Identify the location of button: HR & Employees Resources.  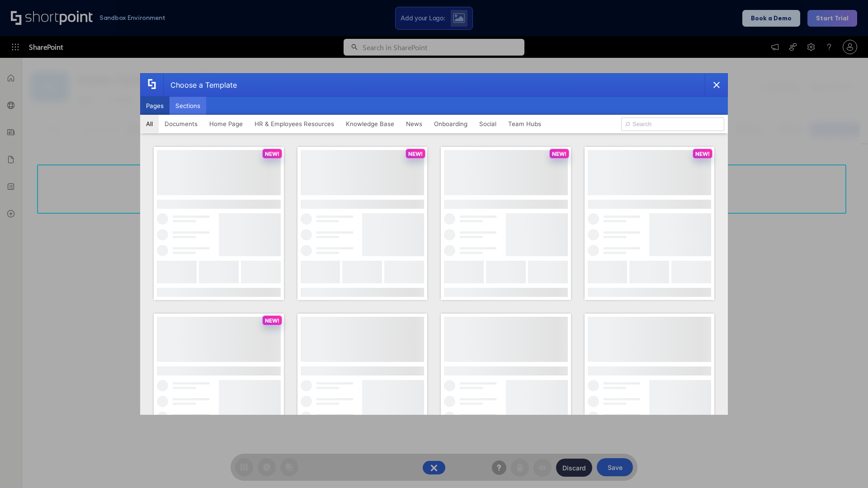
(295, 124).